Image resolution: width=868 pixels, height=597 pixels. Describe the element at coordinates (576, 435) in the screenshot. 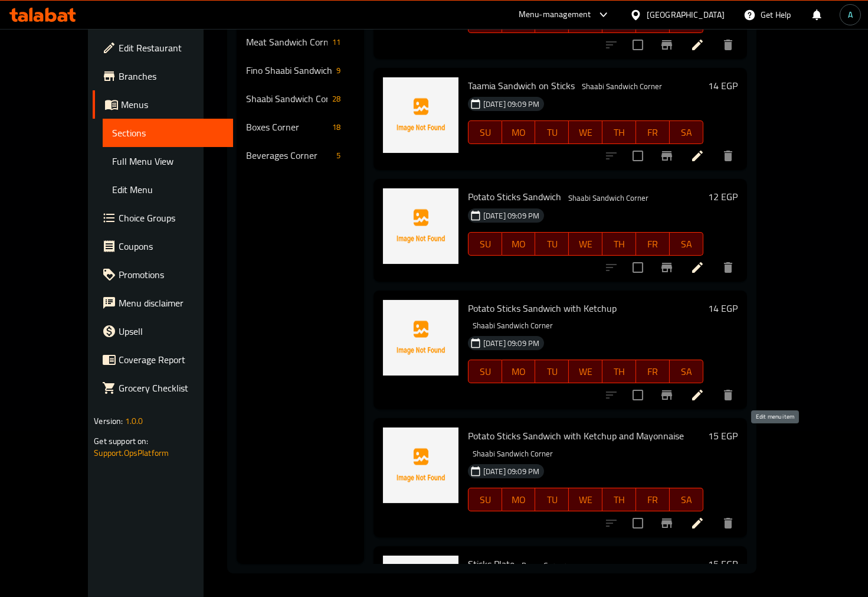

I see `span: Potato Sticks Sandwich with Ketchup and Mayonnaise` at that location.